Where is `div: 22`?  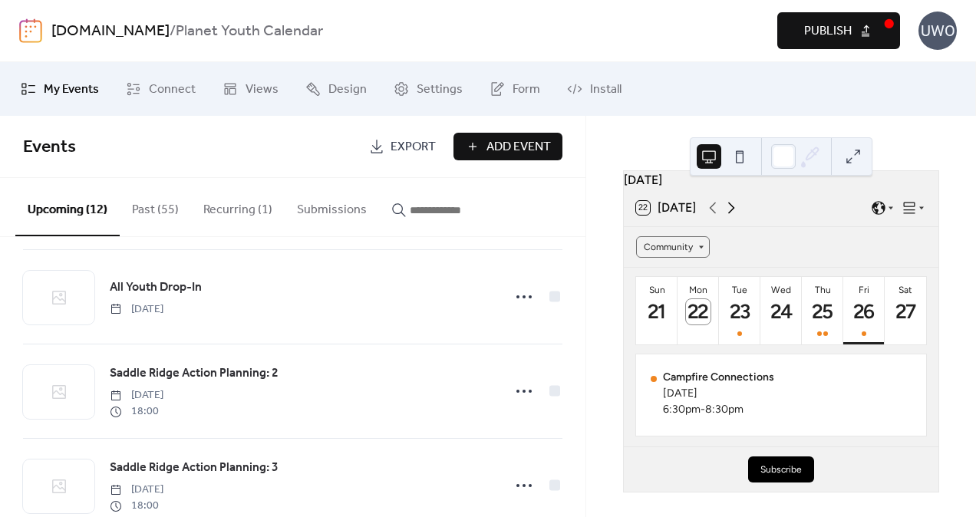
div: 22 is located at coordinates (699, 312).